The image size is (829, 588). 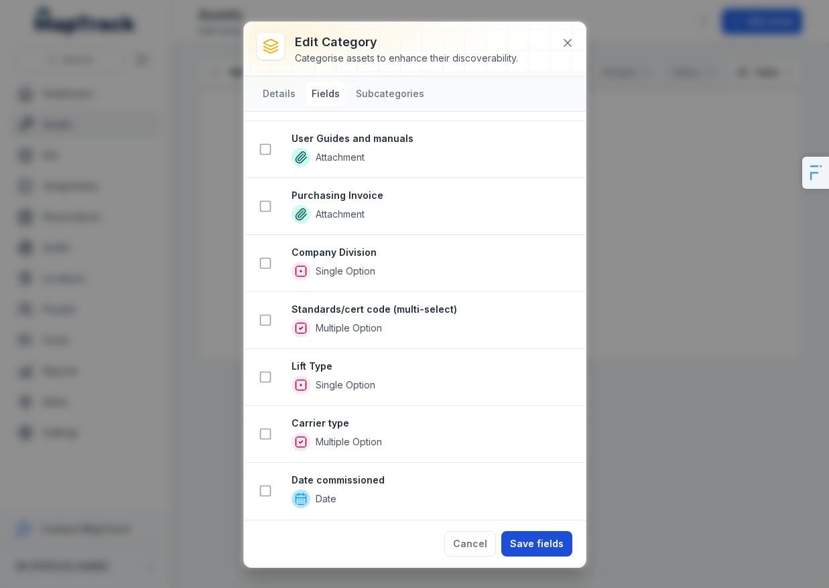 What do you see at coordinates (433, 253) in the screenshot?
I see `strong: Company Division` at bounding box center [433, 253].